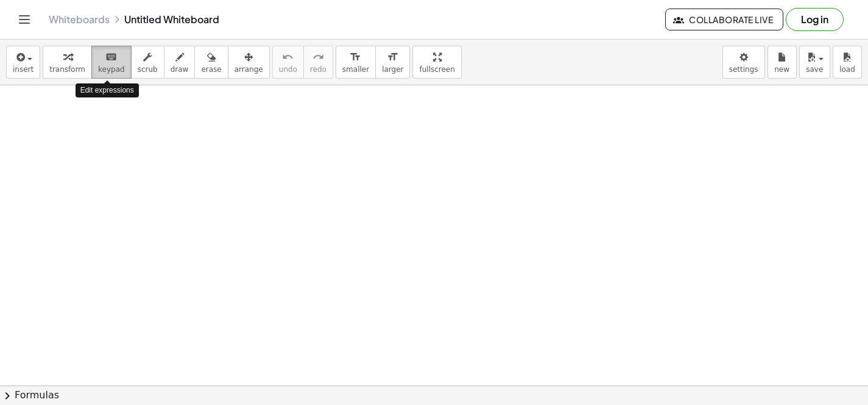 The width and height of the screenshot is (868, 405). What do you see at coordinates (847, 62) in the screenshot?
I see `button: load` at bounding box center [847, 62].